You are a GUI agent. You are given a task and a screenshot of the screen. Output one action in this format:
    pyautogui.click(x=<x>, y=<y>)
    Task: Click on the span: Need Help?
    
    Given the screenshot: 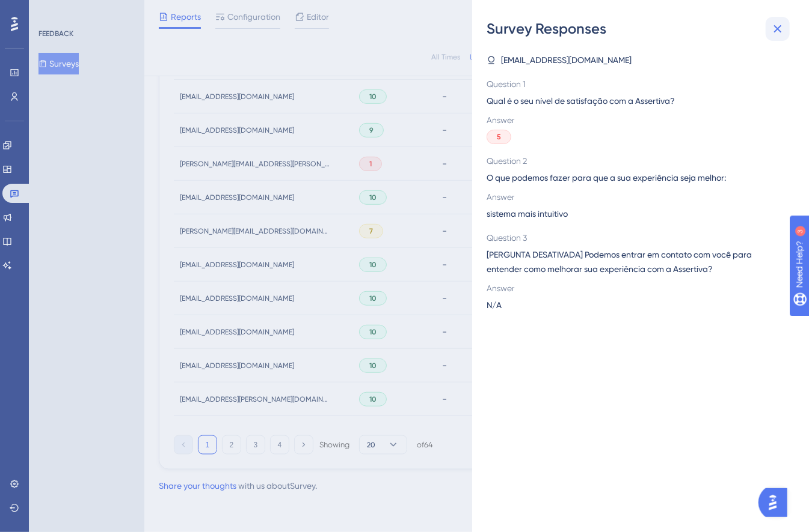 What is the action you would take?
    pyautogui.click(x=52, y=10)
    